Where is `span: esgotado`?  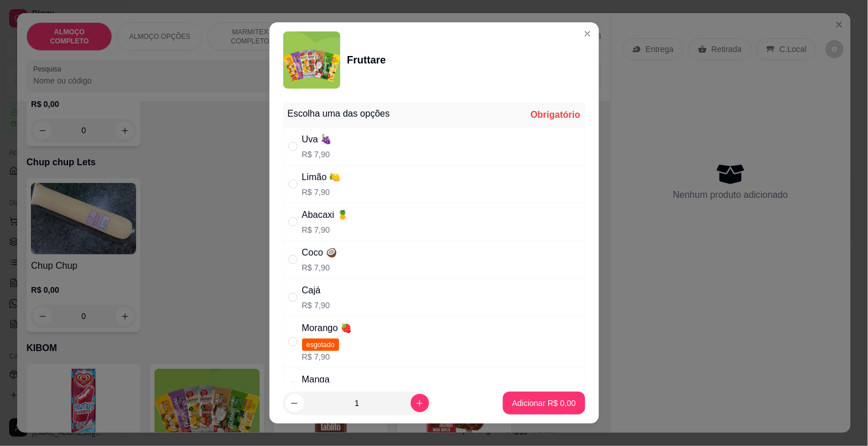 span: esgotado is located at coordinates (321, 345).